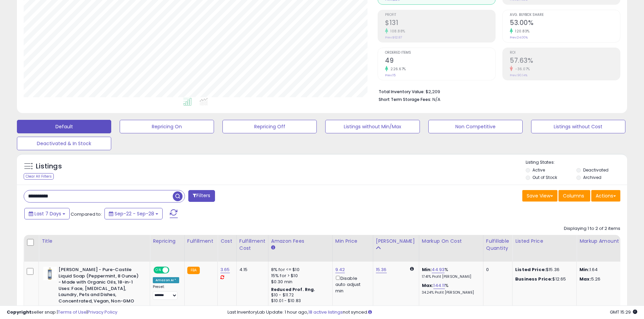  I want to click on div: $10 - $11.72, so click(299, 295).